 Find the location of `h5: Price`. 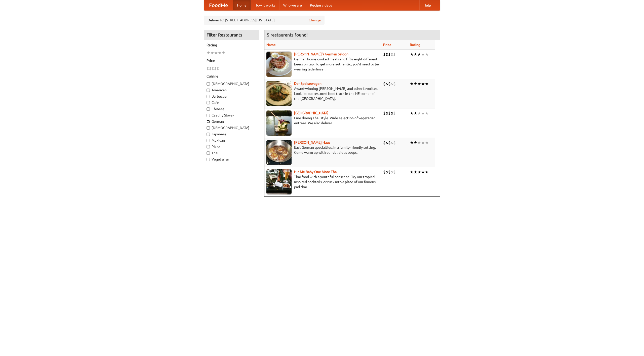

h5: Price is located at coordinates (231, 60).